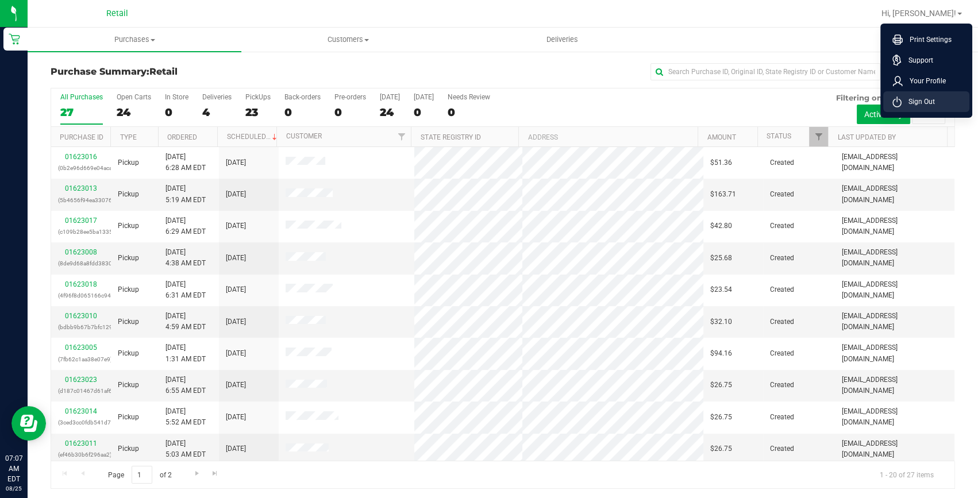 The width and height of the screenshot is (978, 498). Describe the element at coordinates (128, 137) in the screenshot. I see `a: Type` at that location.